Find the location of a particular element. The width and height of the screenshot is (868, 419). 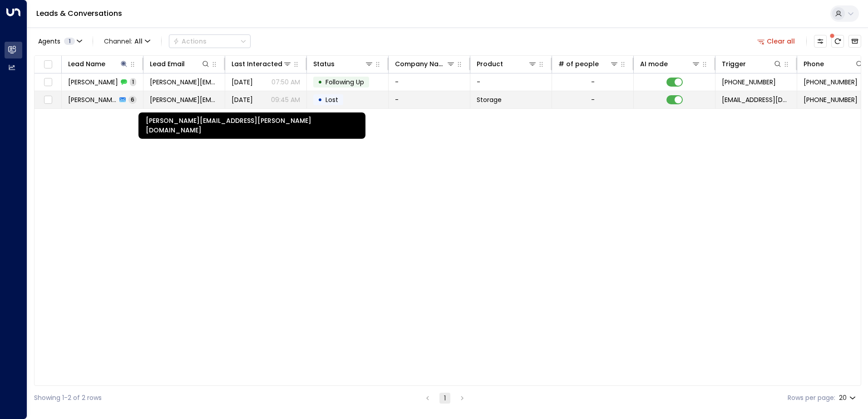

span: Lost is located at coordinates (332, 100).